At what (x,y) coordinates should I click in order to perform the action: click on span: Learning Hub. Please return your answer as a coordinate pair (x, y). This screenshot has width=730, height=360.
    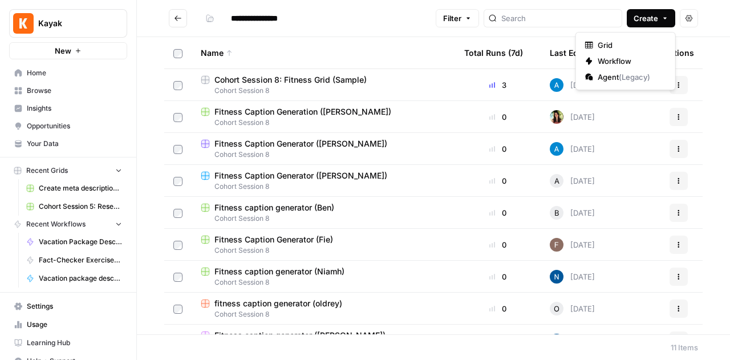
    Looking at the image, I should click on (74, 343).